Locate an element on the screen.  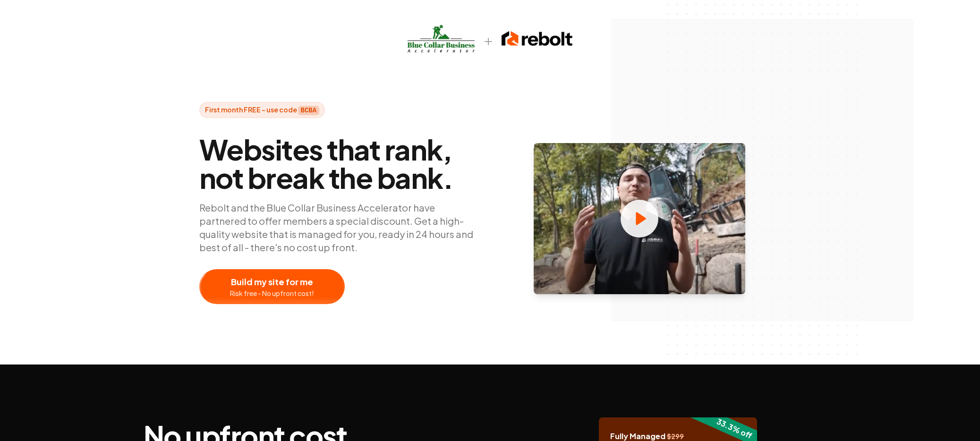
button: Build my site for meRisk free - No upfront cost! is located at coordinates (272, 287).